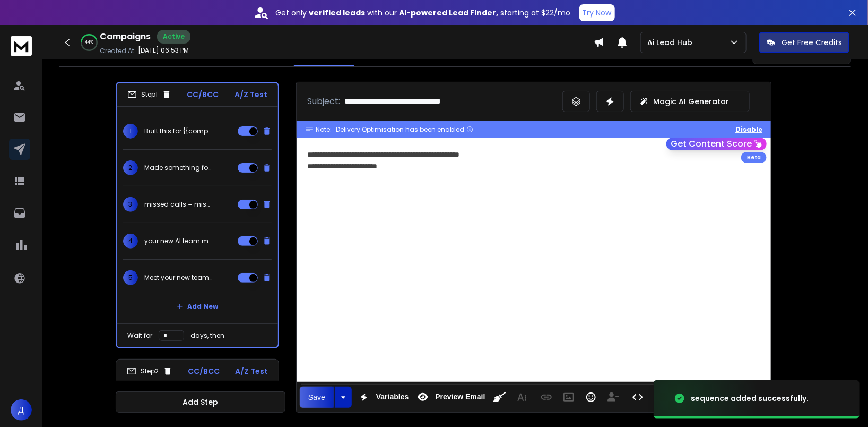 The image size is (868, 427). I want to click on span: 3, so click(131, 205).